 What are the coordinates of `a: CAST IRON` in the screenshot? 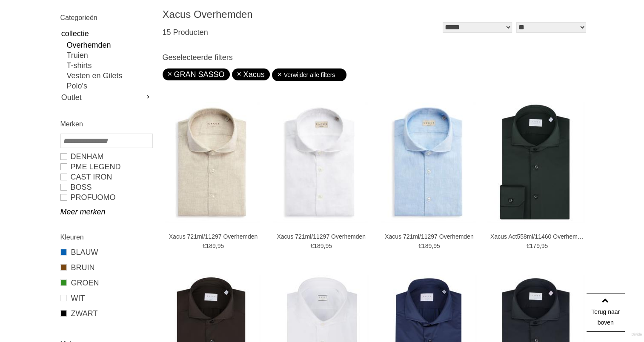 It's located at (106, 177).